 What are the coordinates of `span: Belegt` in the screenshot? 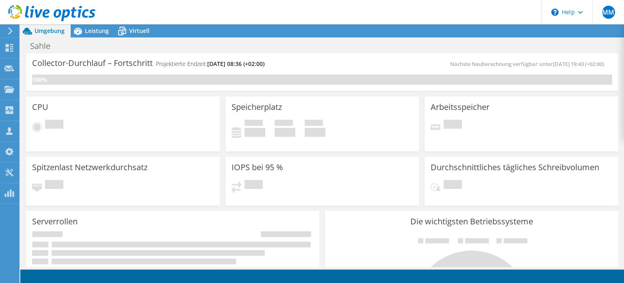 It's located at (254, 124).